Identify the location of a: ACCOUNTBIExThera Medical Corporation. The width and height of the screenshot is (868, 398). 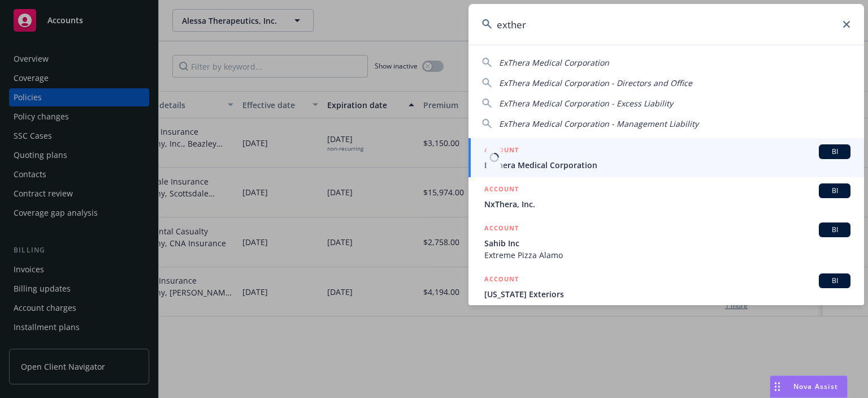
(666, 157).